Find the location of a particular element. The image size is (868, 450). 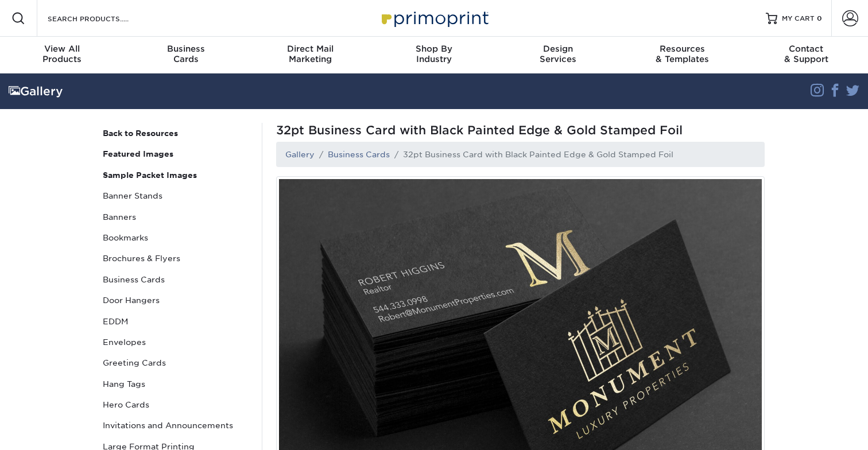

strong: Featured Images is located at coordinates (138, 154).